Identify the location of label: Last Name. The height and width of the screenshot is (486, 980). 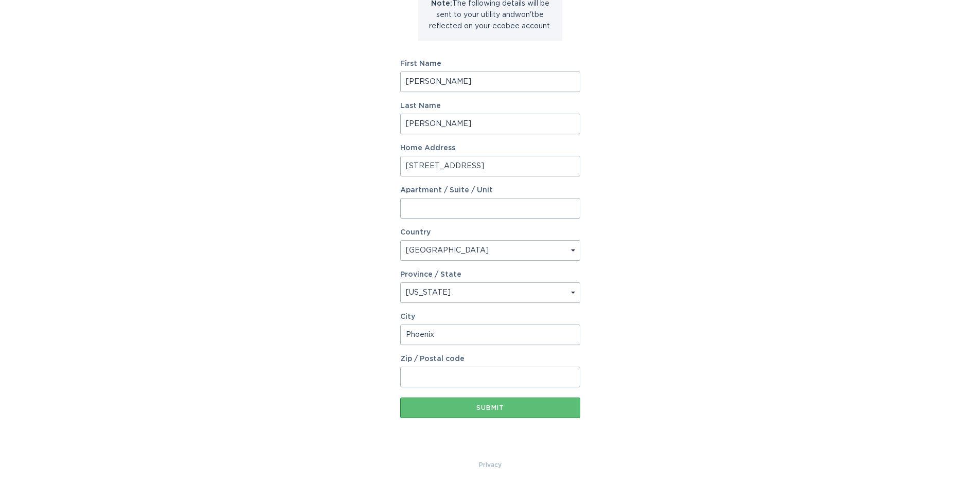
(490, 106).